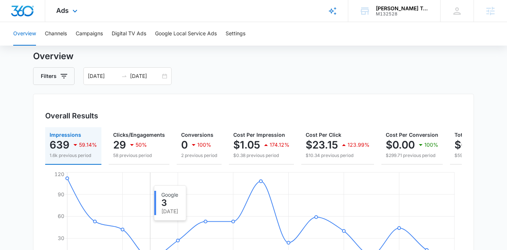 Image resolution: width=507 pixels, height=250 pixels. Describe the element at coordinates (197, 134) in the screenshot. I see `span: Conversions` at that location.